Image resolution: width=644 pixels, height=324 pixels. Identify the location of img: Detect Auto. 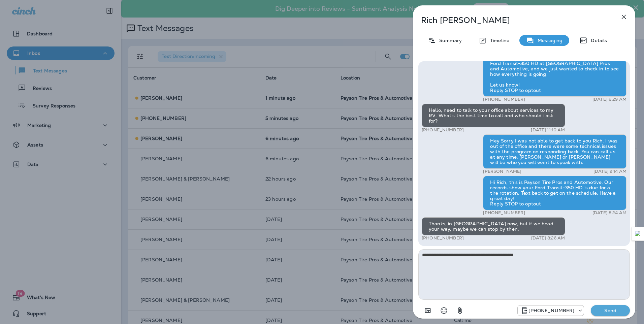
(638, 234).